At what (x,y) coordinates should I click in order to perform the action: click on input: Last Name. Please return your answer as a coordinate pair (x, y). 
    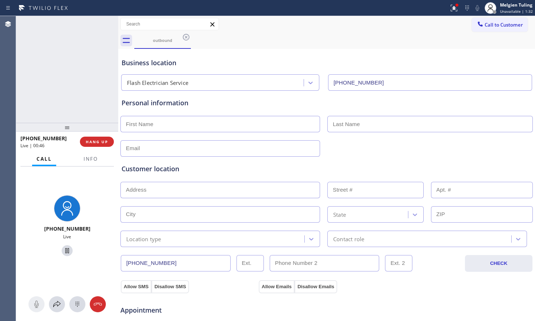
    Looking at the image, I should click on (430, 124).